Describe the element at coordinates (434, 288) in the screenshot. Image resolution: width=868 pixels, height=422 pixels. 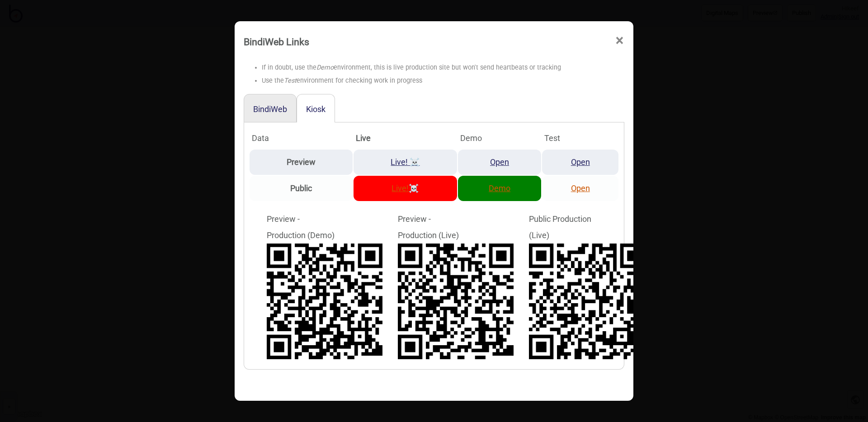
I see `div: Preview - Production (Live)` at that location.